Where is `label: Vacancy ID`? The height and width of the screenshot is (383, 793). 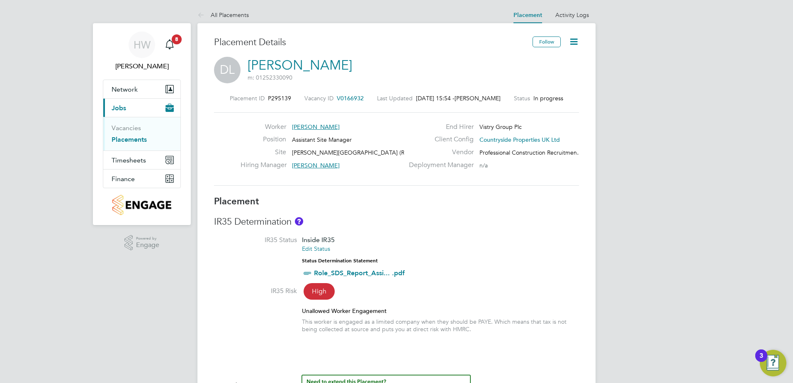 label: Vacancy ID is located at coordinates (319, 98).